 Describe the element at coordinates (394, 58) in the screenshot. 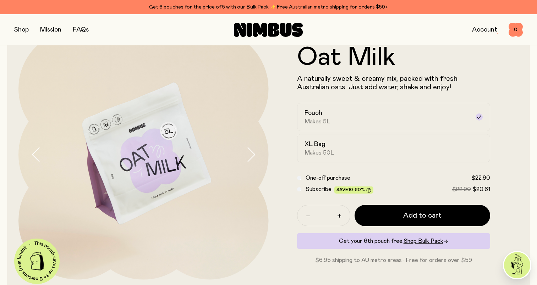

I see `h1: Oat Milk` at that location.